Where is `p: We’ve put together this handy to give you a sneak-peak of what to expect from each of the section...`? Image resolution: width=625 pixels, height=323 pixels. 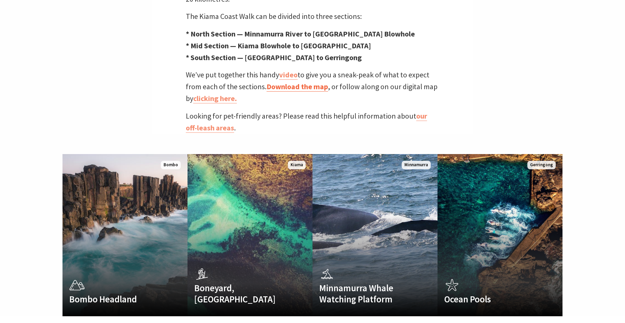 p: We’ve put together this handy to give you a sneak-peak of what to expect from each of the section... is located at coordinates (313, 87).